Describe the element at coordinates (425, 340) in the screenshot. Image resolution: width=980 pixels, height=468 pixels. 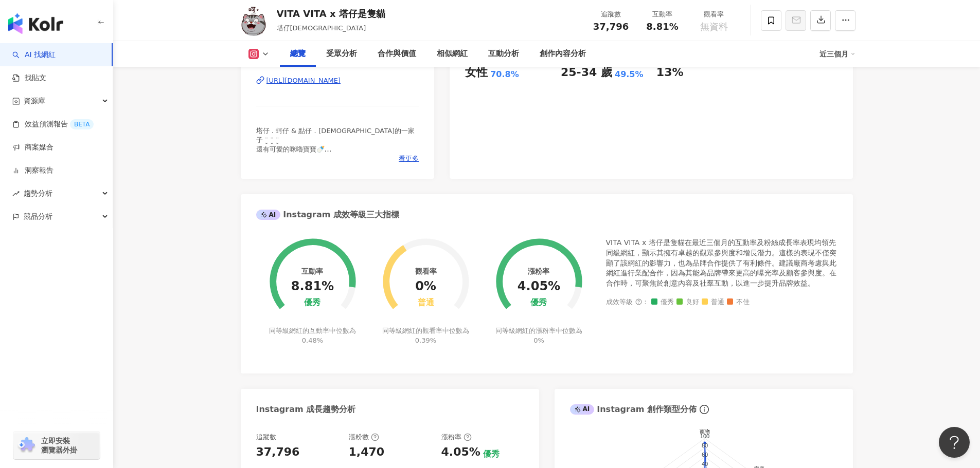
I see `span: 0.39%` at that location.